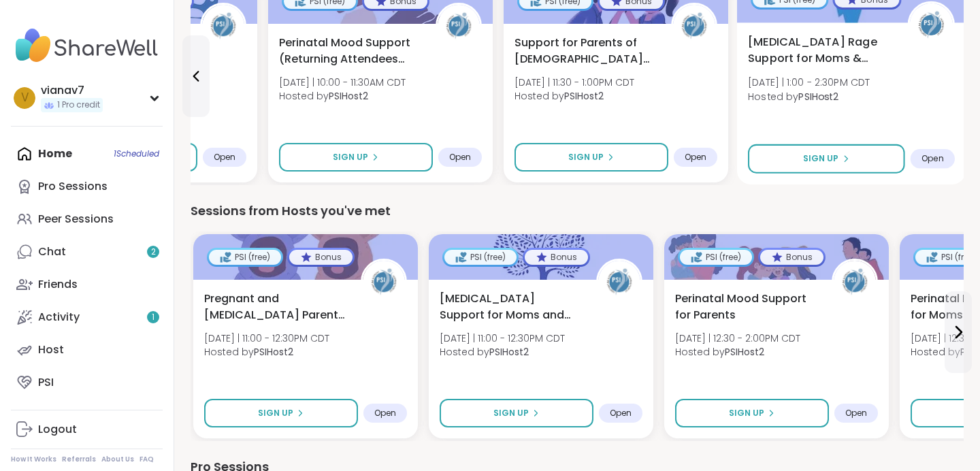 Image resolution: width=980 pixels, height=471 pixels. What do you see at coordinates (146, 460) in the screenshot?
I see `a: FAQ` at bounding box center [146, 460].